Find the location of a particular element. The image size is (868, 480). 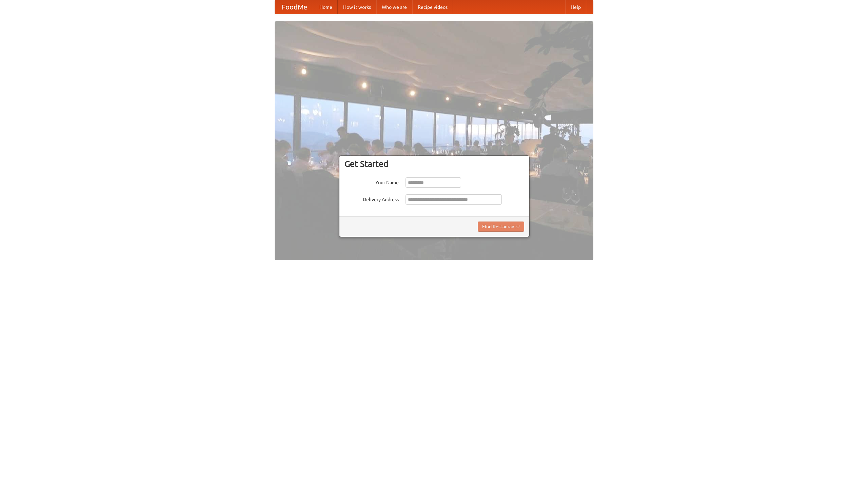

a: How it works is located at coordinates (357, 7).